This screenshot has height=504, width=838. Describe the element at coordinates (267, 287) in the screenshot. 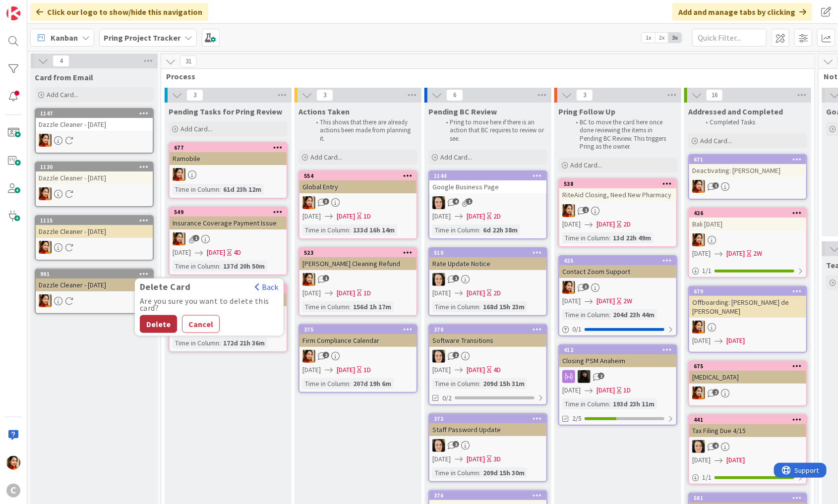

I see `button: Back` at that location.